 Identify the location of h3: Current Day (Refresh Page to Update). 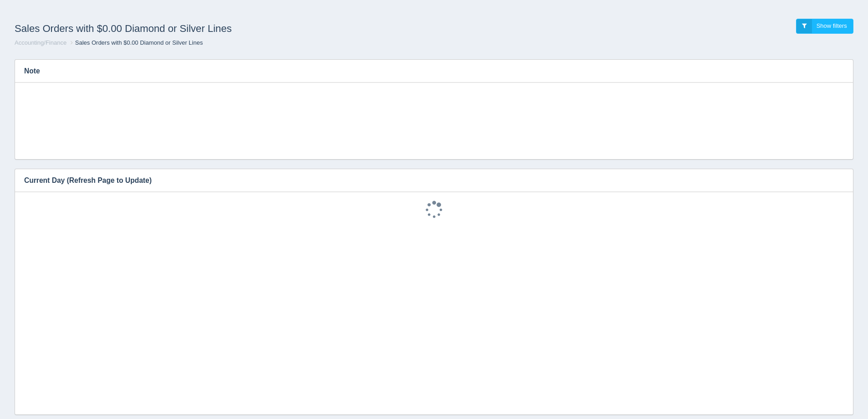
(427, 181).